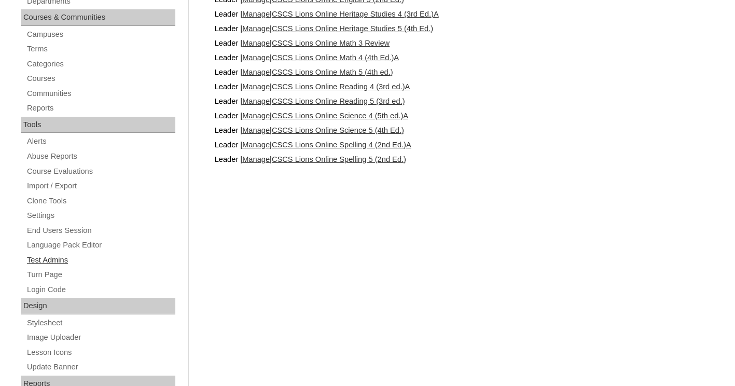 The image size is (735, 386). Describe the element at coordinates (330, 43) in the screenshot. I see `a: CSCS Lions Online Math 3 Review` at that location.